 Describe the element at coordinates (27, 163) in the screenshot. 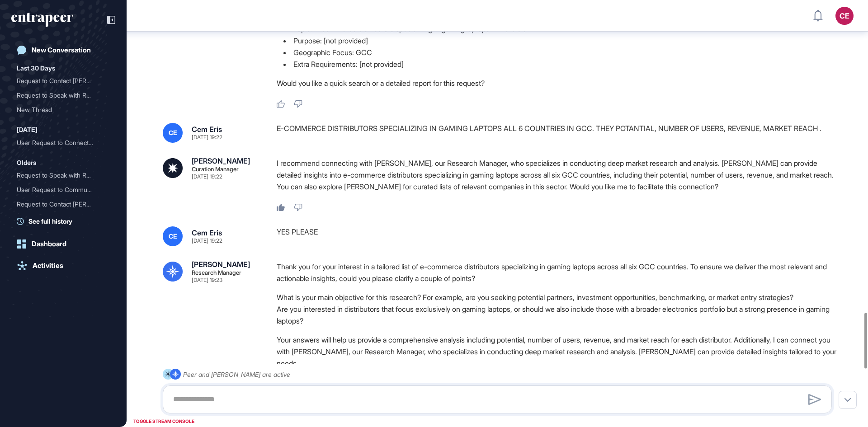

I see `div: Olders` at that location.